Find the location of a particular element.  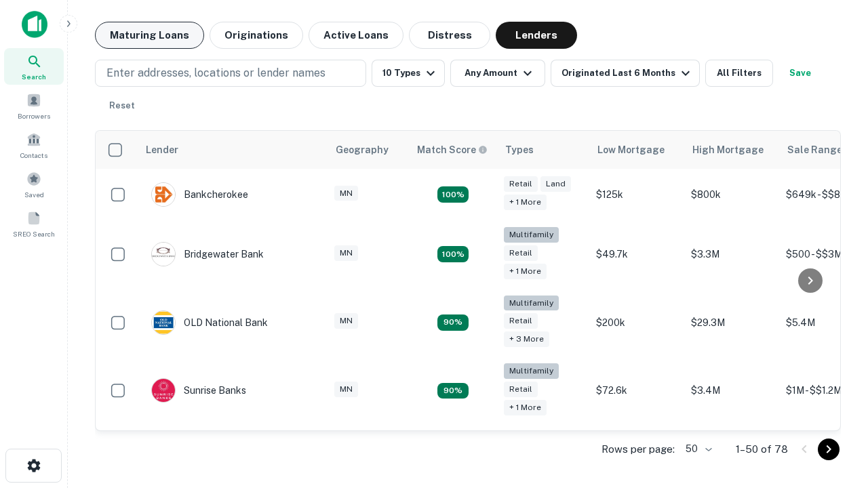

h6: Match Score is located at coordinates (451, 149).